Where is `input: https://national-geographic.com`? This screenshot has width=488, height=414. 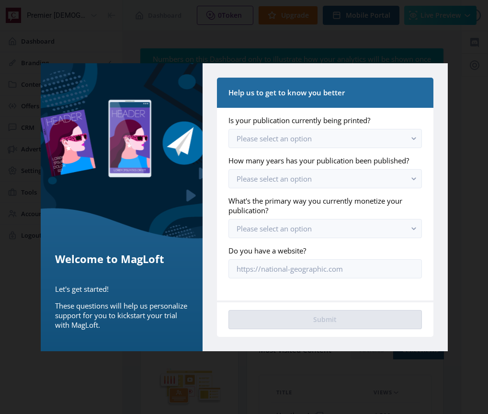 input: https://national-geographic.com is located at coordinates (325, 269).